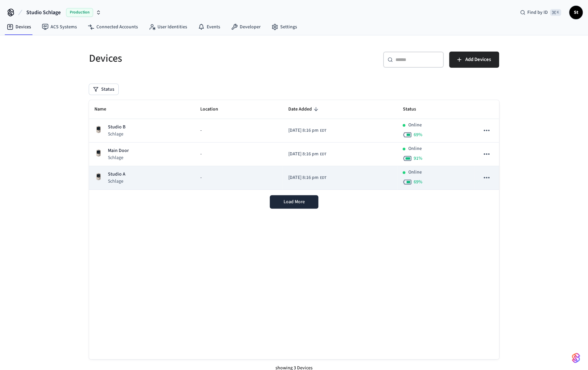 The height and width of the screenshot is (370, 588). Describe the element at coordinates (294, 145) in the screenshot. I see `table: sticky table` at that location.